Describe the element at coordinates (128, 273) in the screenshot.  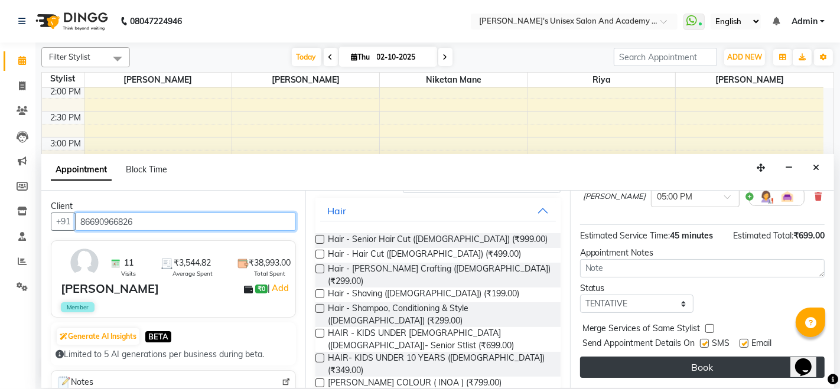
I see `span: Visits` at that location.